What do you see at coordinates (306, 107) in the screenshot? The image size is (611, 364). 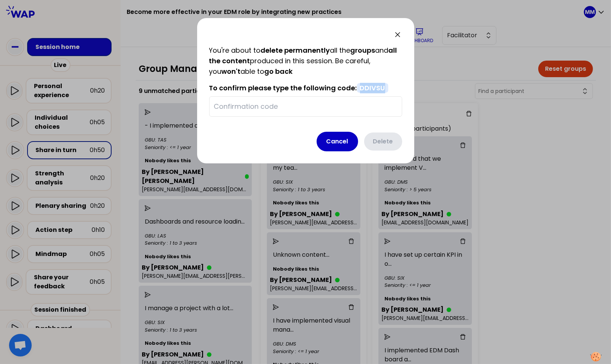 I see `input: Confirmation code` at bounding box center [306, 107].